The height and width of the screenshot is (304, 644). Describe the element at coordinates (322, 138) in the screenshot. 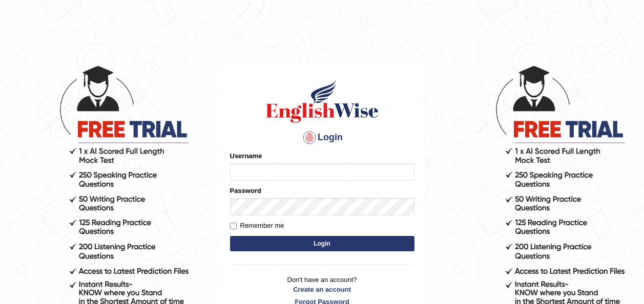

I see `h4: Login` at that location.